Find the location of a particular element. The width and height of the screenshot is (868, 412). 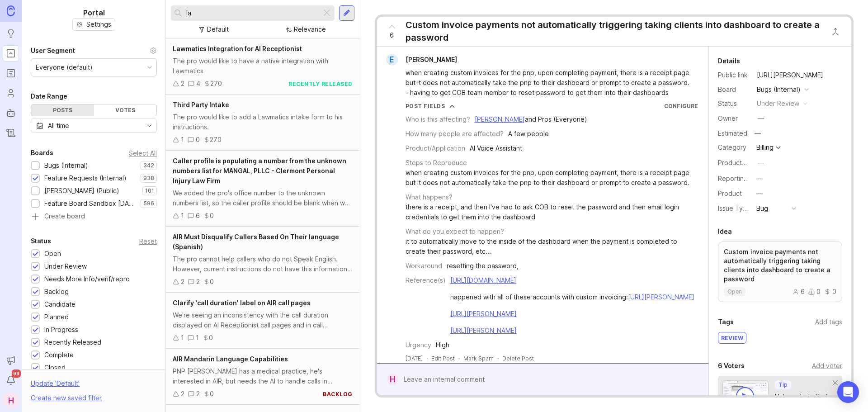

div: Posts is located at coordinates (62, 110).